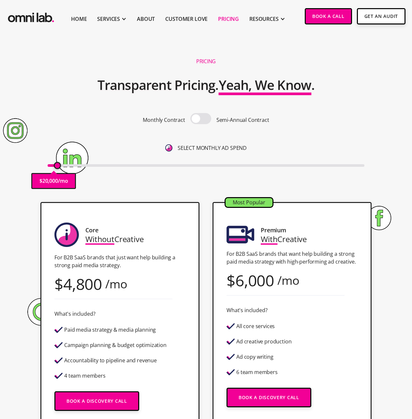 The image size is (412, 419). Describe the element at coordinates (50, 181) in the screenshot. I see `p: 20,000` at that location.